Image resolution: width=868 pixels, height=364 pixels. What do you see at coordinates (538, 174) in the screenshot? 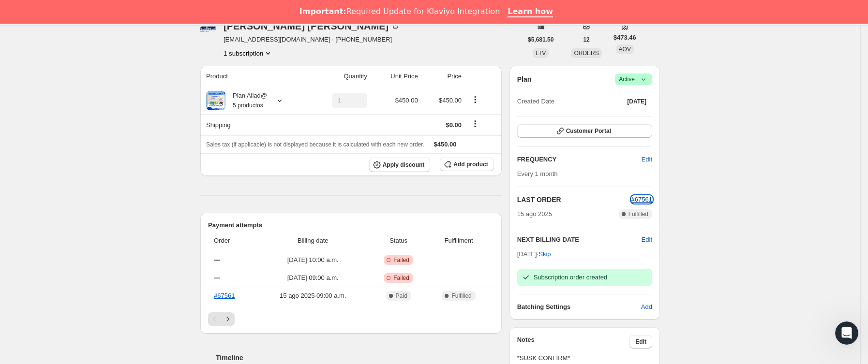
I see `span: Every 1 month` at bounding box center [538, 174].